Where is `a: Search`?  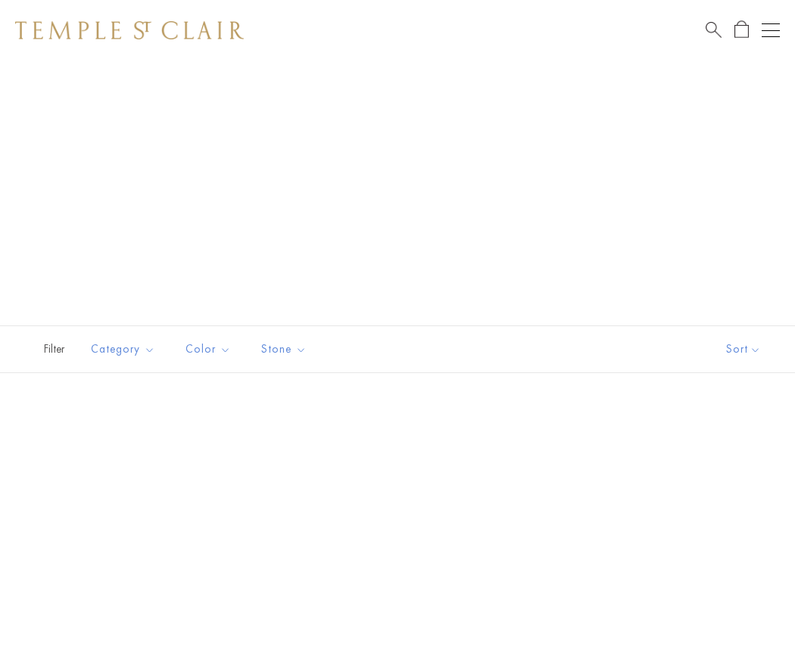
a: Search is located at coordinates (713, 30).